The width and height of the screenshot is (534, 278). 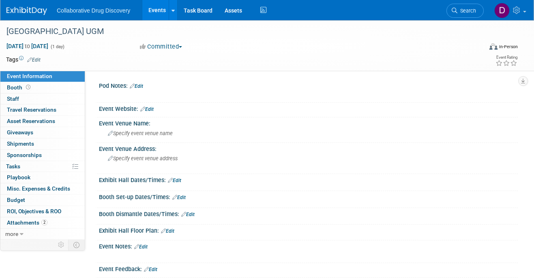 I want to click on div: Event Format, so click(x=480, y=48).